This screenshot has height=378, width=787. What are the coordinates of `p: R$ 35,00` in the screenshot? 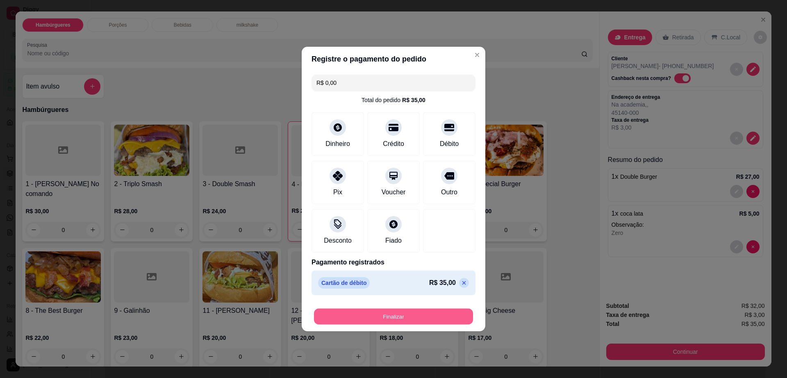 It's located at (442, 283).